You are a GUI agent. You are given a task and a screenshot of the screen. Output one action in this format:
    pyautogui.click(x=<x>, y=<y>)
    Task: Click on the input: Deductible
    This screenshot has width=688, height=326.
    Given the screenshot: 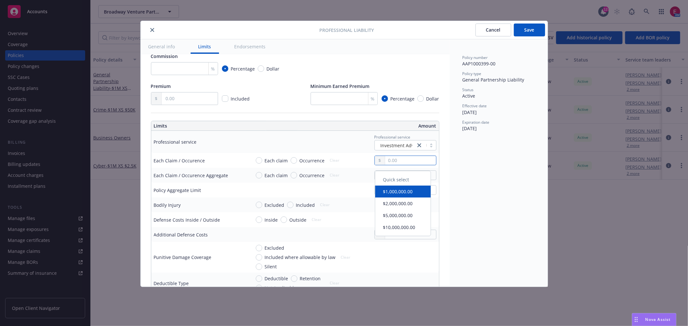 What is the action you would take?
    pyautogui.click(x=259, y=279)
    